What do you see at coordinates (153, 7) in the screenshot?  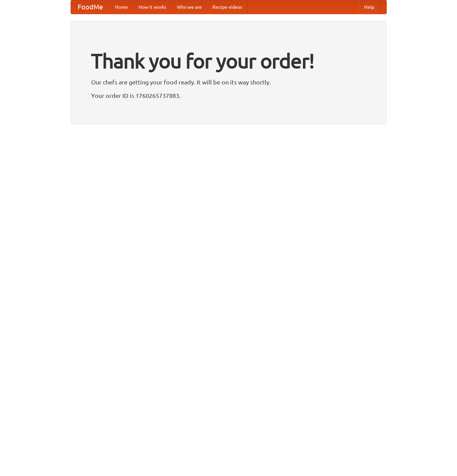 I see `a: How it works` at bounding box center [153, 7].